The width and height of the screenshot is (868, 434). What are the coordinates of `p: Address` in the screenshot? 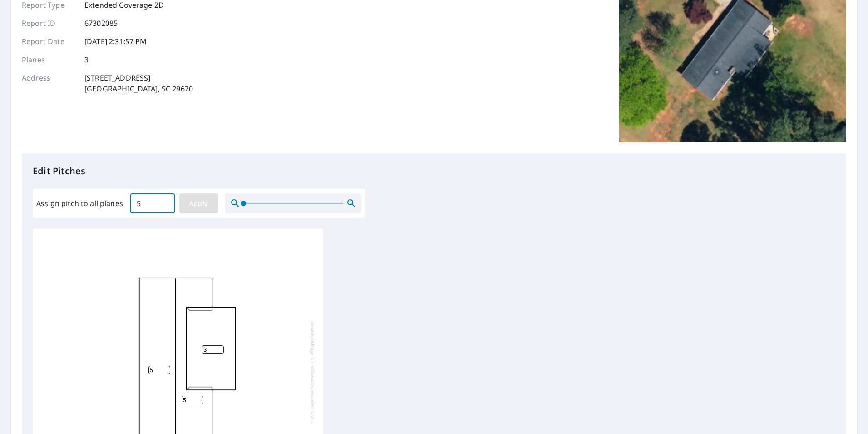 It's located at (49, 83).